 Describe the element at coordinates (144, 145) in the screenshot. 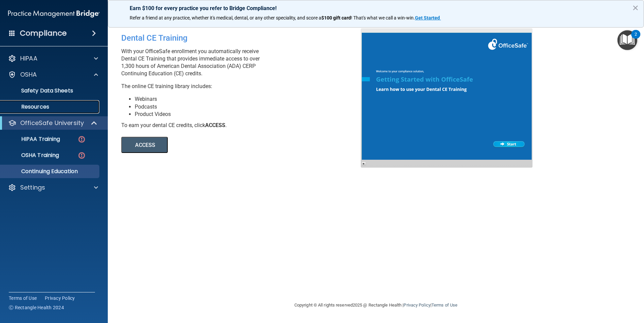

I see `button: ACCESS` at that location.